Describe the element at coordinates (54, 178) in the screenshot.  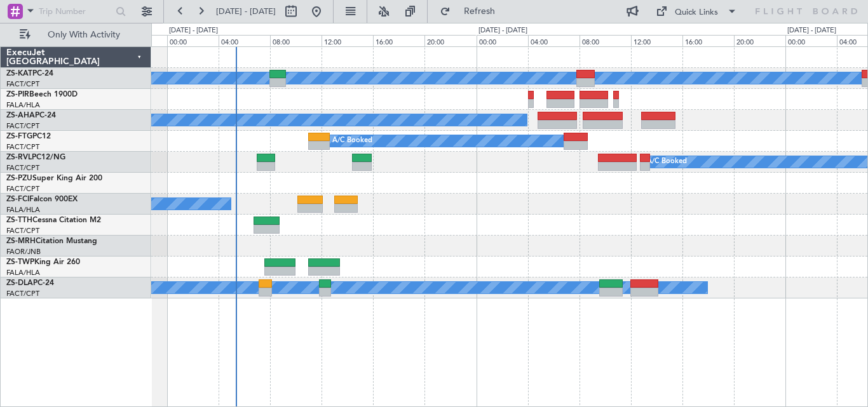
I see `a: ZS-PZUSuper King Air 200` at that location.